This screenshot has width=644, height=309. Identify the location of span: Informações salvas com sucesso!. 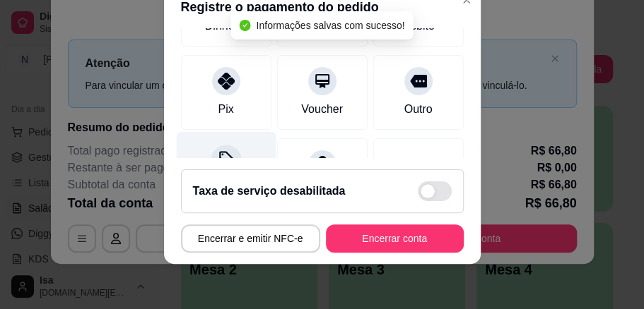
(330, 25).